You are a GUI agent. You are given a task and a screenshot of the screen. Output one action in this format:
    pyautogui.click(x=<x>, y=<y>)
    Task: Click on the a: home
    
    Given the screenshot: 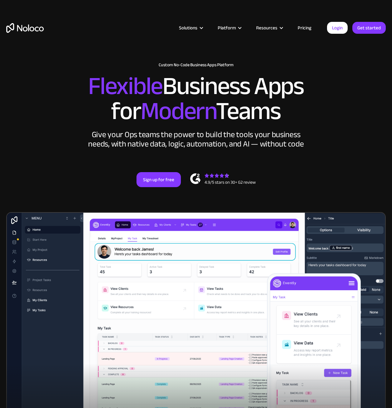 What is the action you would take?
    pyautogui.click(x=25, y=28)
    